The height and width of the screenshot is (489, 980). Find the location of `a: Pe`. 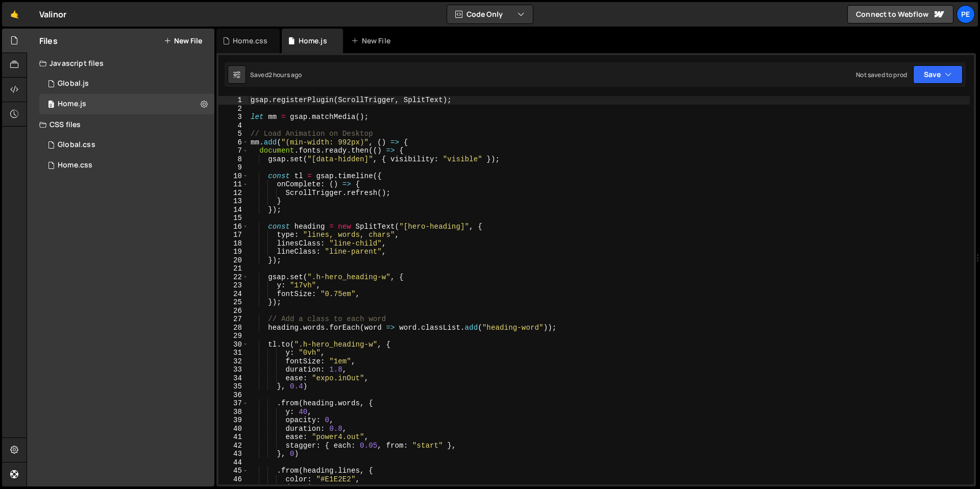

a: Pe is located at coordinates (966, 14).